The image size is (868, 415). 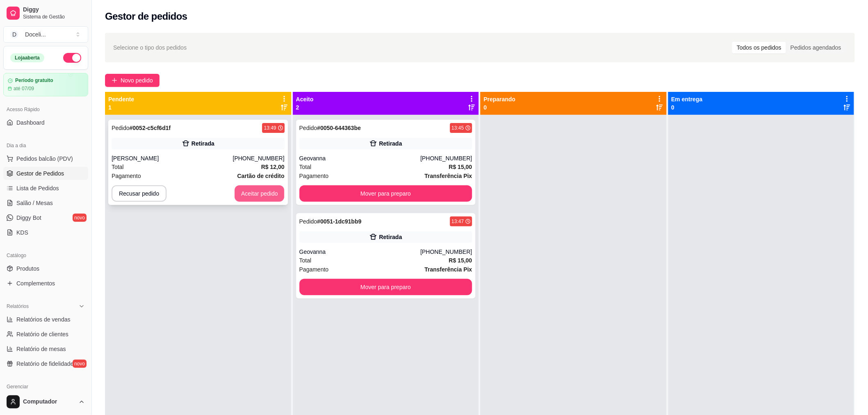 What do you see at coordinates (45, 334) in the screenshot?
I see `a: Relatório de clientes` at bounding box center [45, 334].